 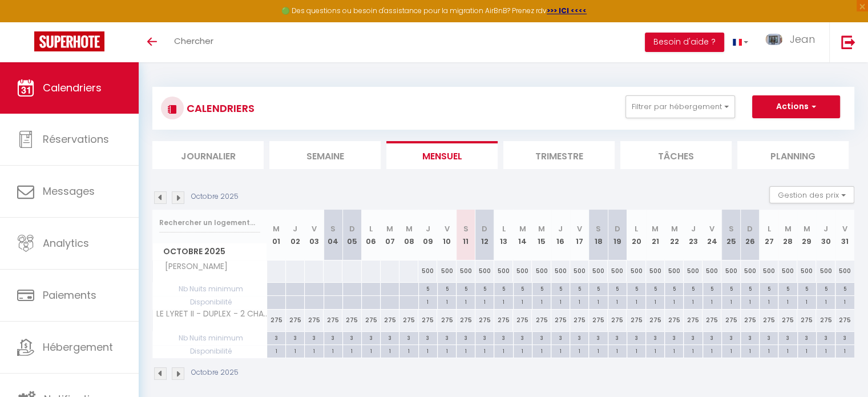 What do you see at coordinates (750, 234) in the screenshot?
I see `th: 26` at bounding box center [750, 234].